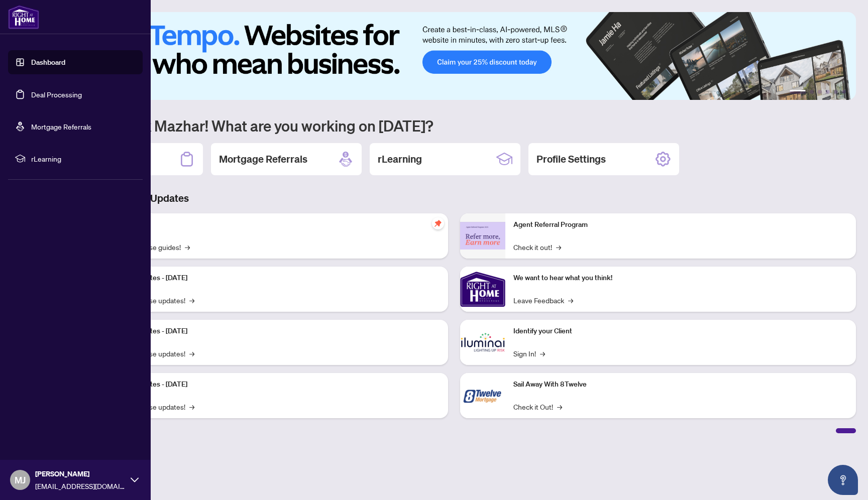 This screenshot has width=868, height=500. Describe the element at coordinates (844, 92) in the screenshot. I see `button: 6` at that location.